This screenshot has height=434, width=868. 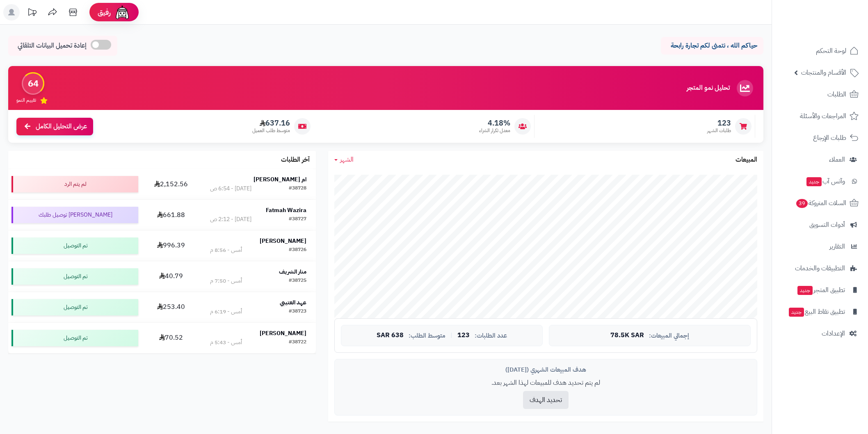 I want to click on span: 637.16, so click(x=271, y=123).